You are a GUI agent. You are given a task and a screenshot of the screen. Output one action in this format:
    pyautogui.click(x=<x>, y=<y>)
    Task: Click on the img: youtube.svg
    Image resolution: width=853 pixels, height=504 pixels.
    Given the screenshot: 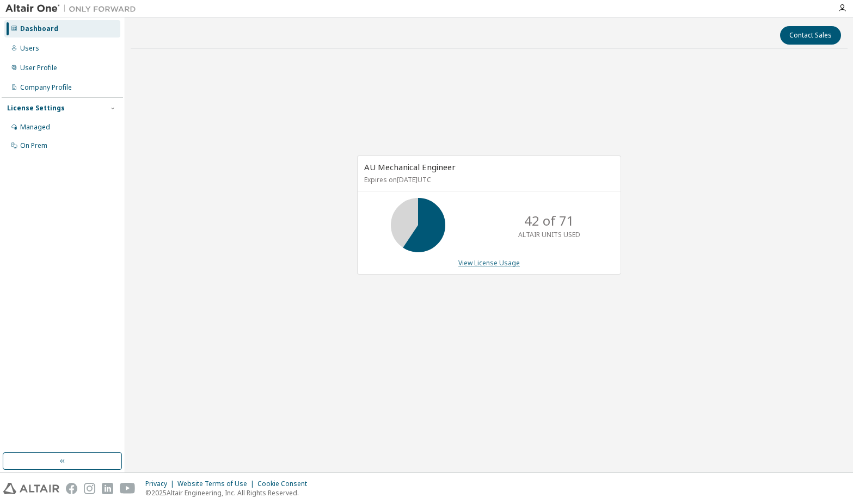 What is the action you would take?
    pyautogui.click(x=127, y=489)
    